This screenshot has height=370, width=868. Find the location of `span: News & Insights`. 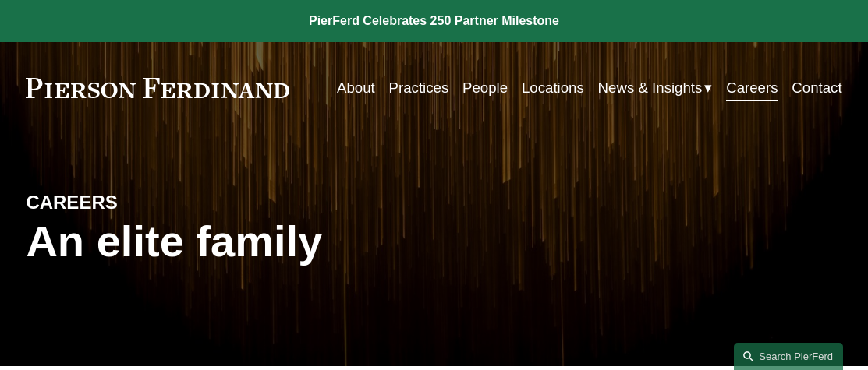

span: News & Insights is located at coordinates (650, 88).